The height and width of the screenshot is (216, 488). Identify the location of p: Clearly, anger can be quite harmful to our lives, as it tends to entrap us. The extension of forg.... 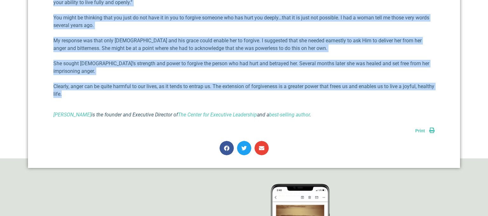
(244, 90).